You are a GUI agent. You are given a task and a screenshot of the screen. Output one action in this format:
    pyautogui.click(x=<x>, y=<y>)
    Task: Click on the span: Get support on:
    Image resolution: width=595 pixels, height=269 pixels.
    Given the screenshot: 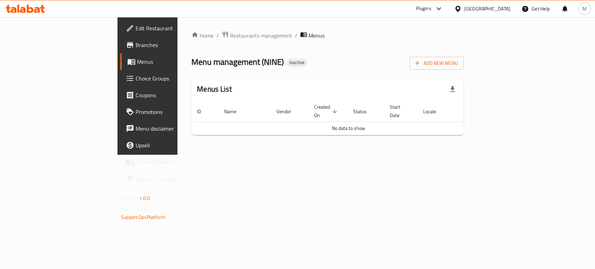 What is the action you would take?
    pyautogui.click(x=137, y=210)
    